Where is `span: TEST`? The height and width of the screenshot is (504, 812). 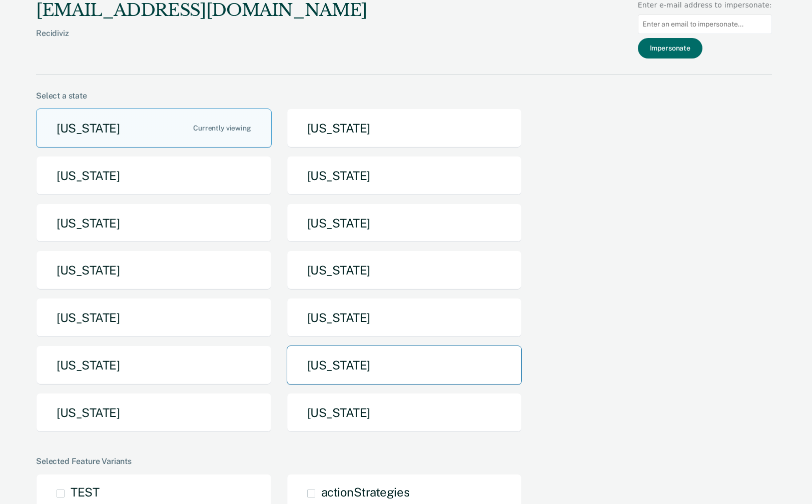 span: TEST is located at coordinates (85, 493).